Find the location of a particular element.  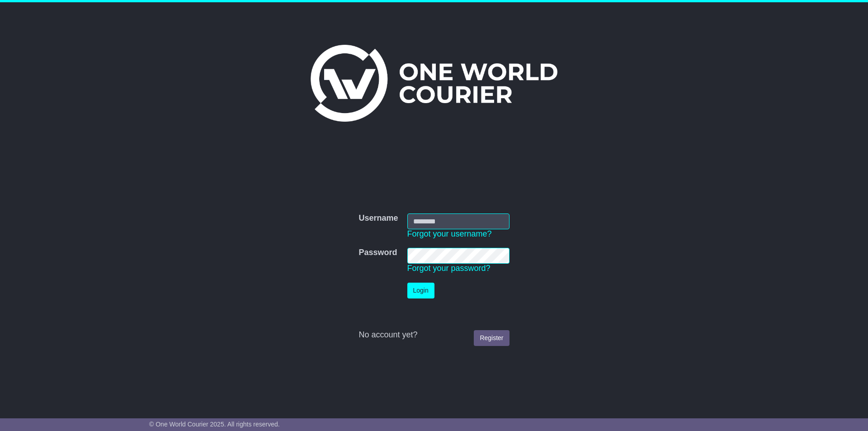

img: One World is located at coordinates (434, 83).